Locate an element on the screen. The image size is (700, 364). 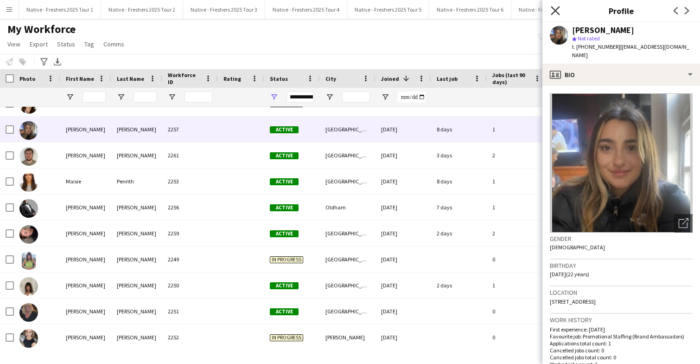
div: Oldham is located at coordinates (348, 207).